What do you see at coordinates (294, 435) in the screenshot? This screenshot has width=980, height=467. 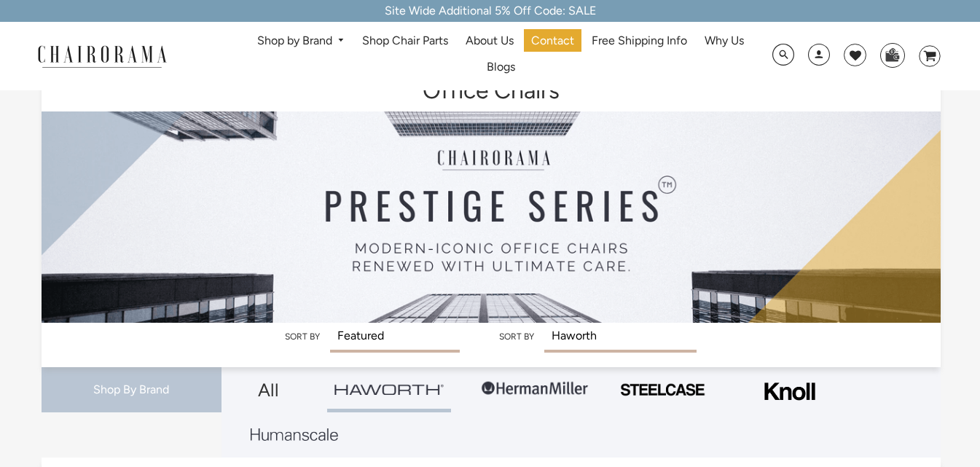 I see `img: Layer_1_1.png` at bounding box center [294, 435].